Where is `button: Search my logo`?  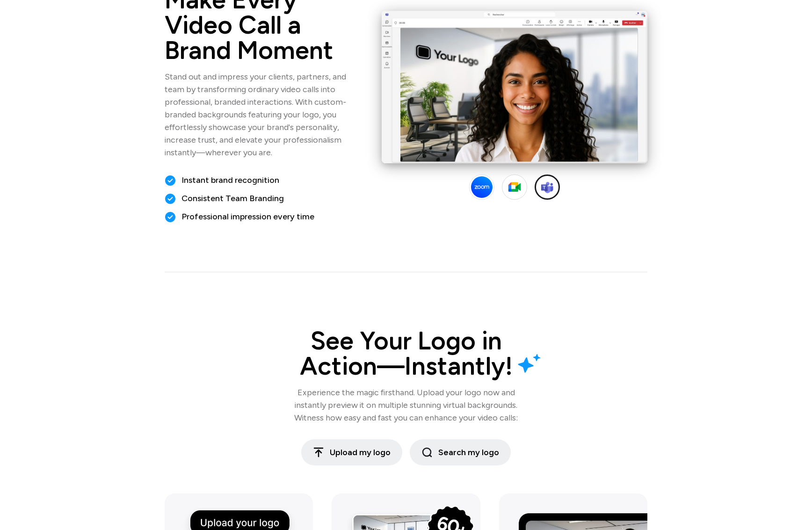
button: Search my logo is located at coordinates (460, 452).